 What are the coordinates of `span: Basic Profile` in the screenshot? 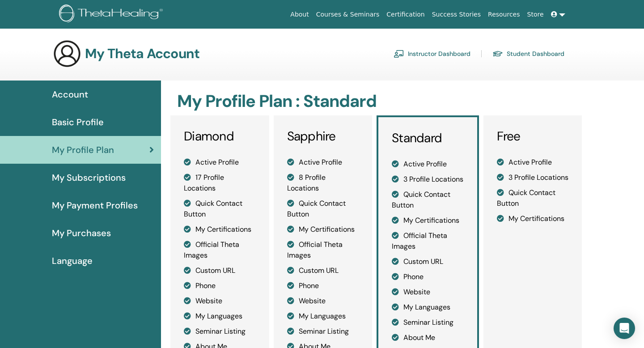 It's located at (78, 122).